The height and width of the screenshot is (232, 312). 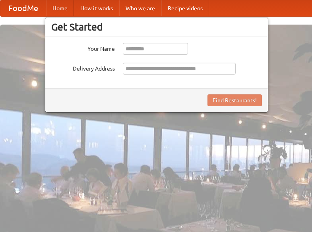 What do you see at coordinates (60, 8) in the screenshot?
I see `a: Home` at bounding box center [60, 8].